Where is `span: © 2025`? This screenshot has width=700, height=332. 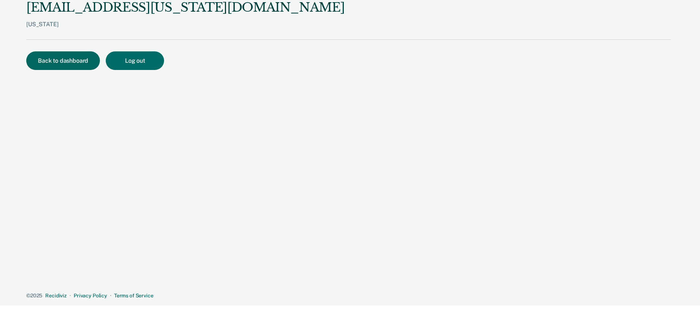 span: © 2025 is located at coordinates (34, 296).